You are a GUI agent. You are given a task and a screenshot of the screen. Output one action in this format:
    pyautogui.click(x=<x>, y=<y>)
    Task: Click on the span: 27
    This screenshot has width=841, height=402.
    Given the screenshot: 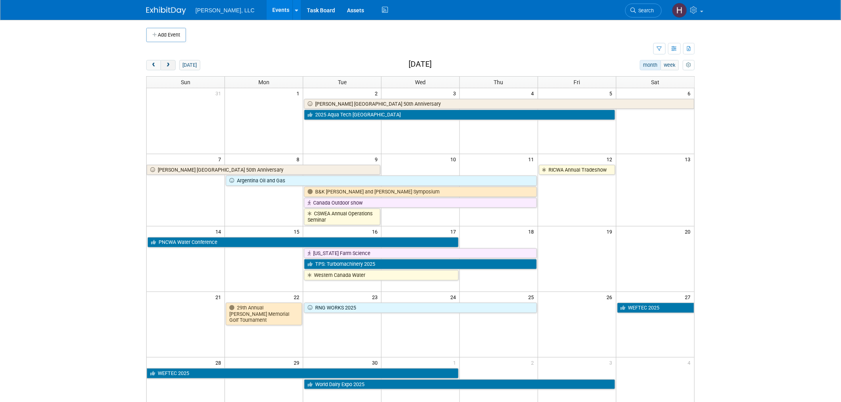 What is the action you would take?
    pyautogui.click(x=689, y=297)
    